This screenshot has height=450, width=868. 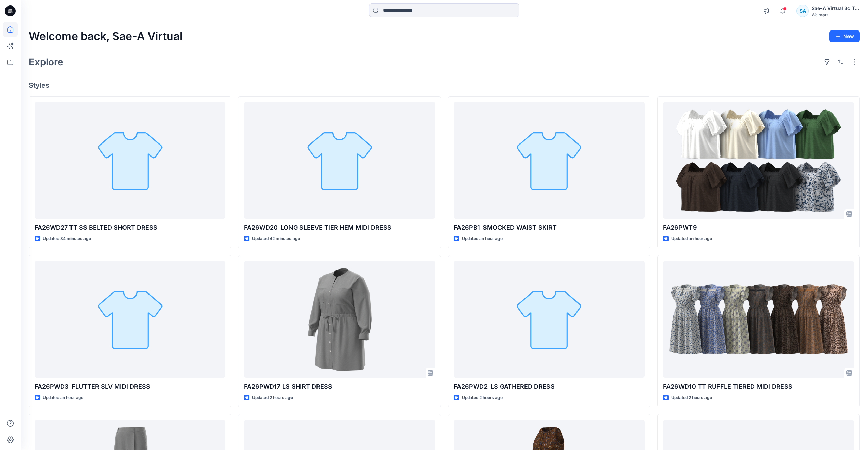 What do you see at coordinates (758, 227) in the screenshot?
I see `p: FA26PWT9` at bounding box center [758, 227].